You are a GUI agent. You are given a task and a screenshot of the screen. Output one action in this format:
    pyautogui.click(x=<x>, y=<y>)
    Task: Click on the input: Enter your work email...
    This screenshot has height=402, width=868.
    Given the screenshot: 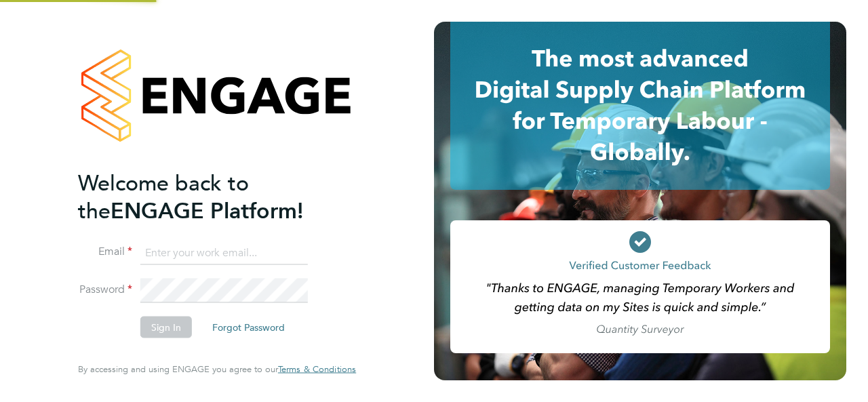 What is the action you would take?
    pyautogui.click(x=224, y=252)
    